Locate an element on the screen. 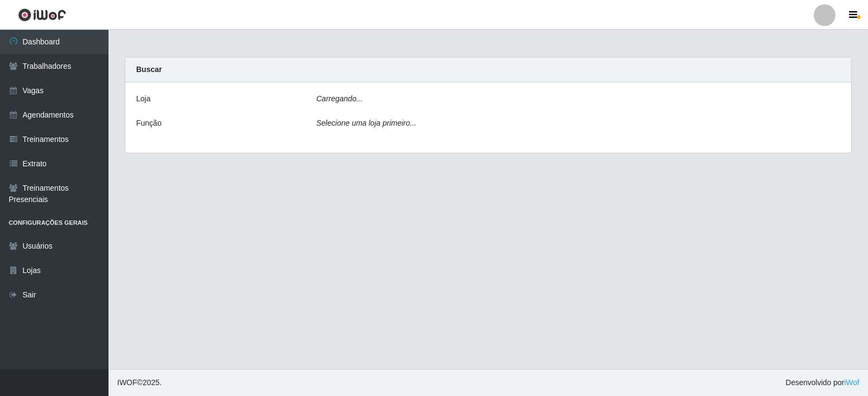 Image resolution: width=868 pixels, height=396 pixels. span: IWOF is located at coordinates (127, 383).